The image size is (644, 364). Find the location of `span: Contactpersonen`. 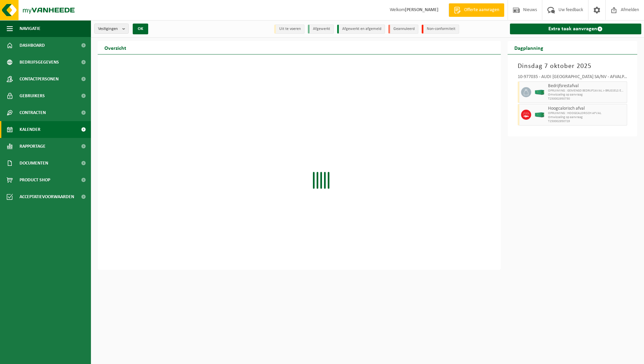

span: Contactpersonen is located at coordinates (39, 79).